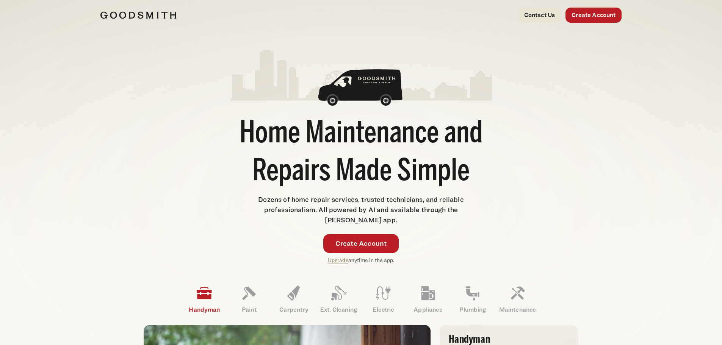  What do you see at coordinates (540, 15) in the screenshot?
I see `a: Contact Us` at bounding box center [540, 15].